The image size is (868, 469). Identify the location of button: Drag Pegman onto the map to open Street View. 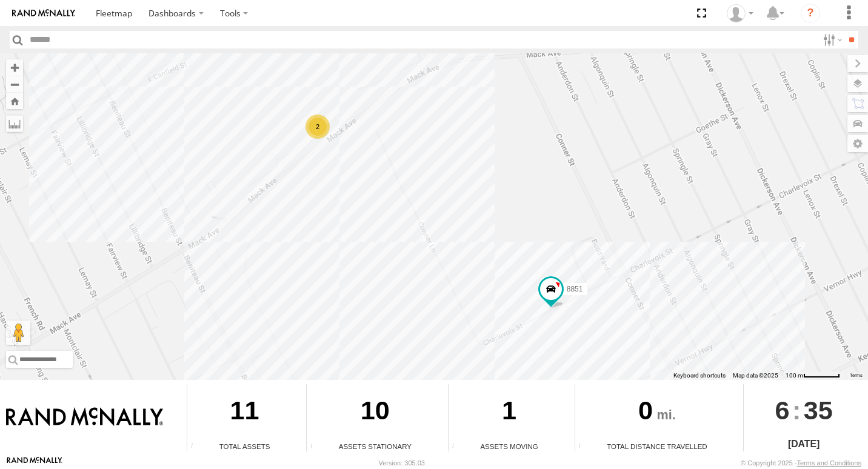
(18, 333).